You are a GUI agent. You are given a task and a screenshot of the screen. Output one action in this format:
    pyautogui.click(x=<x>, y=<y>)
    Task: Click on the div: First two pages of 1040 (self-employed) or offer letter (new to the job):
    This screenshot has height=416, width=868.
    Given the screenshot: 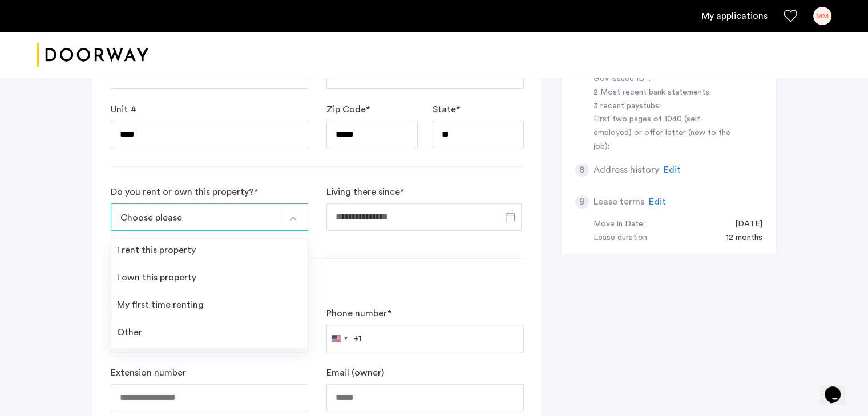 What is the action you would take?
    pyautogui.click(x=665, y=134)
    